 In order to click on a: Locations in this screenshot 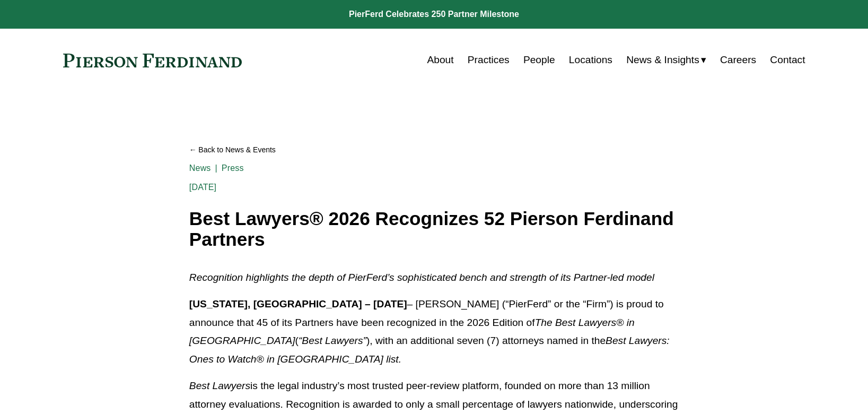, I will do `click(591, 60)`.